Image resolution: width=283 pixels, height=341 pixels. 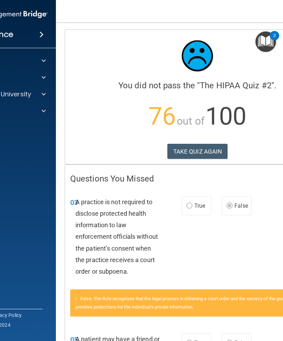 I want to click on input: False, so click(x=229, y=206).